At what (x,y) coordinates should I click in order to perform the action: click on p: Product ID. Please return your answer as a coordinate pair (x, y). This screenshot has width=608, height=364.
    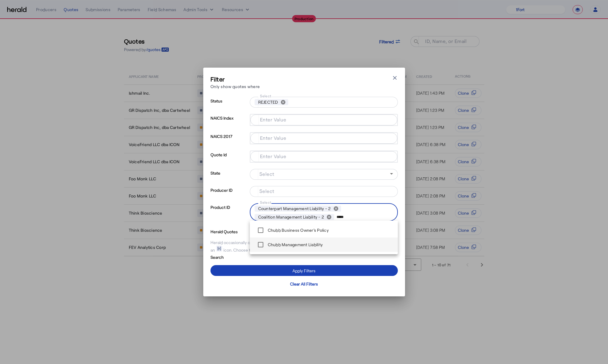
    Looking at the image, I should click on (229, 215).